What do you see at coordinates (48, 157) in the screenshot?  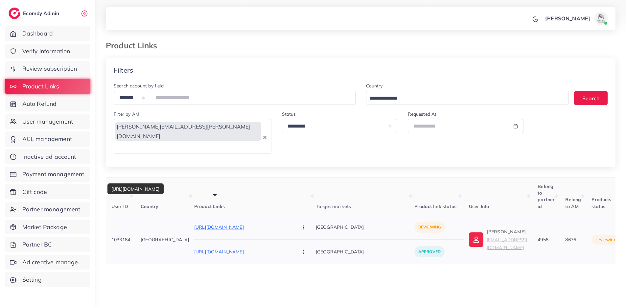 I see `a: Inactive ad account` at bounding box center [48, 157].